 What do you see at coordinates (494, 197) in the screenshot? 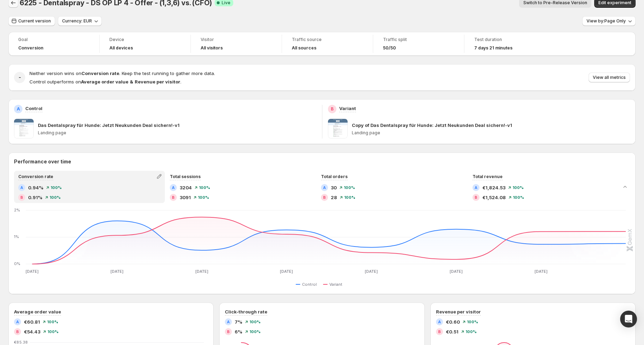
I see `span: €1,524.08` at bounding box center [494, 197].